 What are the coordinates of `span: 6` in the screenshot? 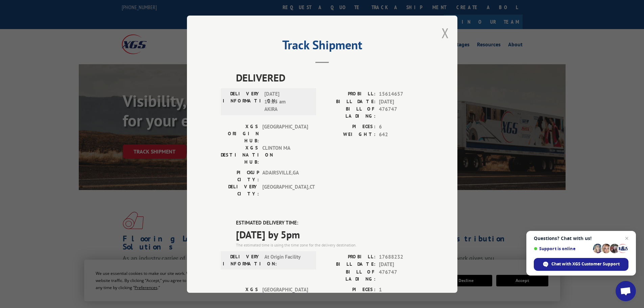 It's located at (401, 127).